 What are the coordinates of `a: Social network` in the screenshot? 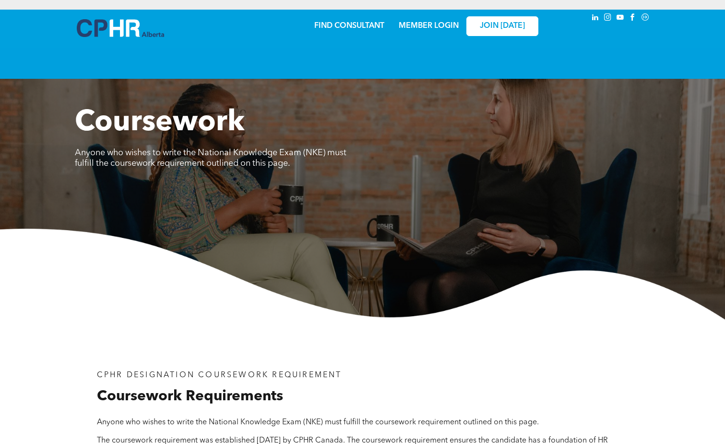 It's located at (646, 18).